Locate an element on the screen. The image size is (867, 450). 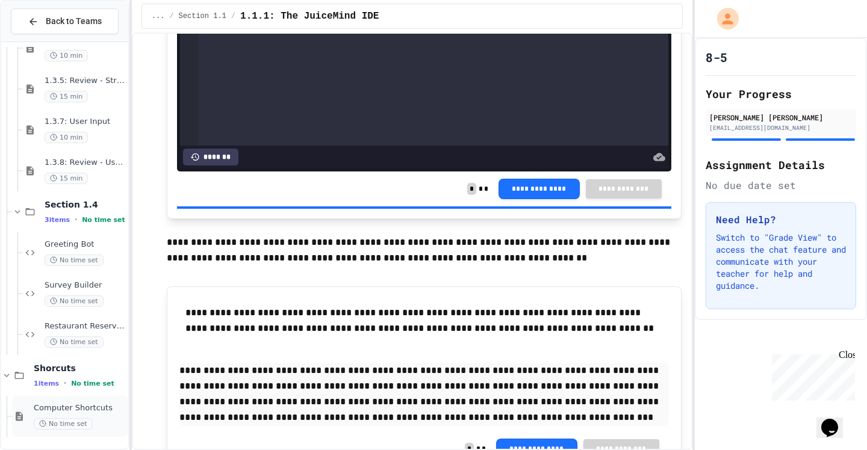
h2: Assignment Details is located at coordinates (780, 165).